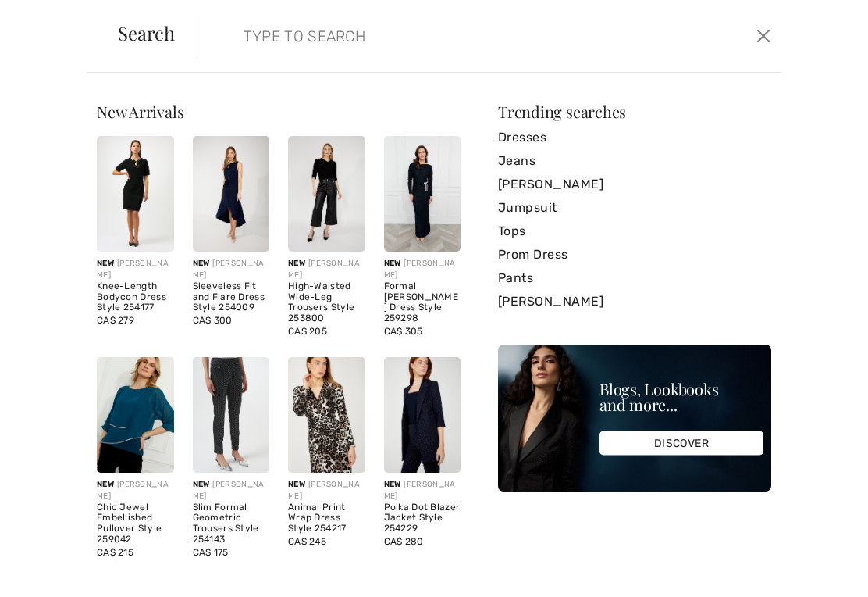 The height and width of the screenshot is (597, 868). What do you see at coordinates (326, 193) in the screenshot?
I see `img: High-Waisted Wide-Leg Trousers Style 253800. Black` at bounding box center [326, 193].